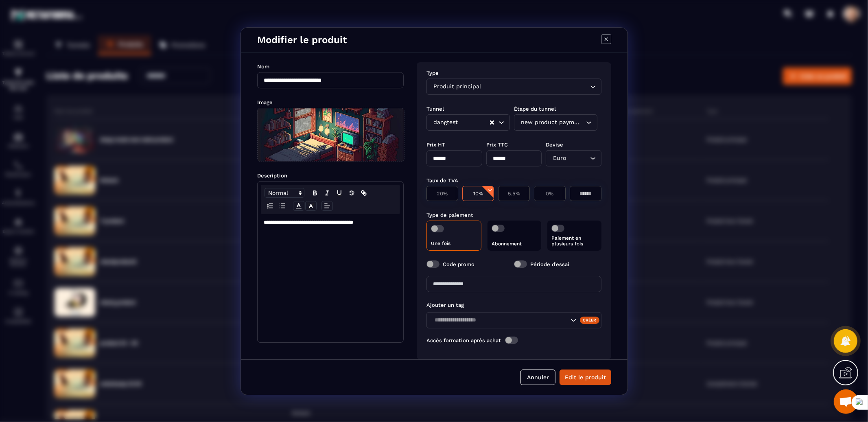 The image size is (868, 422). Describe the element at coordinates (589, 320) in the screenshot. I see `div: Créer` at that location.